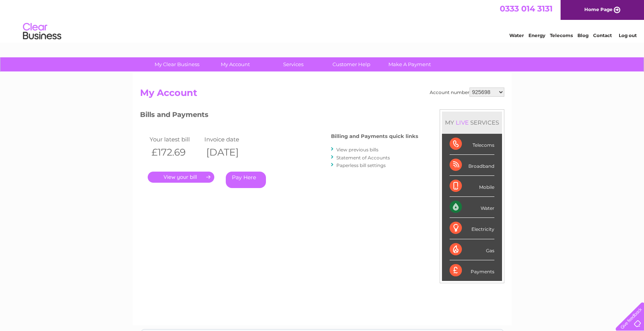 This screenshot has width=644, height=331. Describe the element at coordinates (375, 136) in the screenshot. I see `h4: Billing and Payments quick links` at that location.